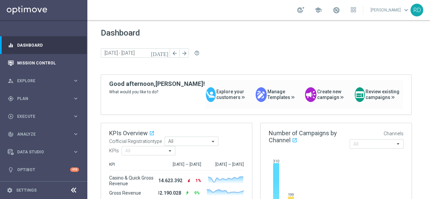  What do you see at coordinates (43, 152) in the screenshot?
I see `div: Data Studio keyboard_arrow_right` at bounding box center [43, 152].